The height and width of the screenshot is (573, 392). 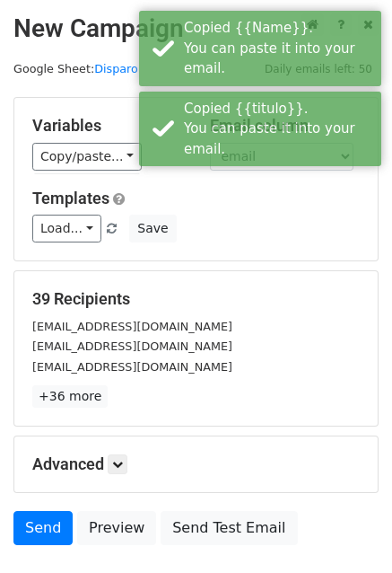 What do you see at coordinates (279, 129) in the screenshot?
I see `div: Copied {{titulo}}. You can paste it into your email.` at bounding box center [279, 129].